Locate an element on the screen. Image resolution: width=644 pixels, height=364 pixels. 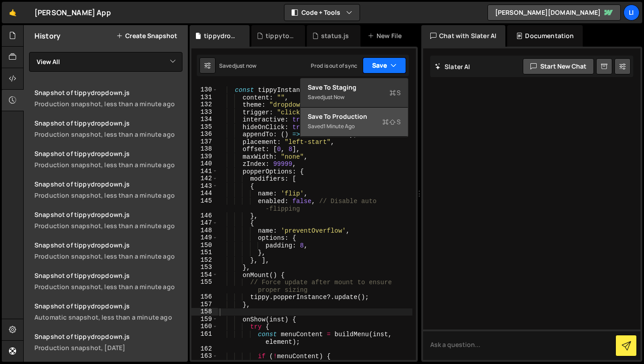
div: 138 is located at coordinates (204, 149).